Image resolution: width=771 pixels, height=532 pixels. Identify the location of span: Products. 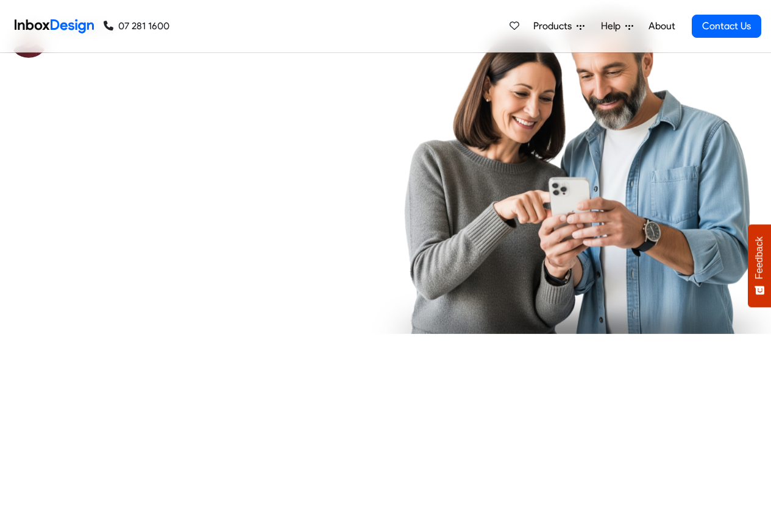
(555, 26).